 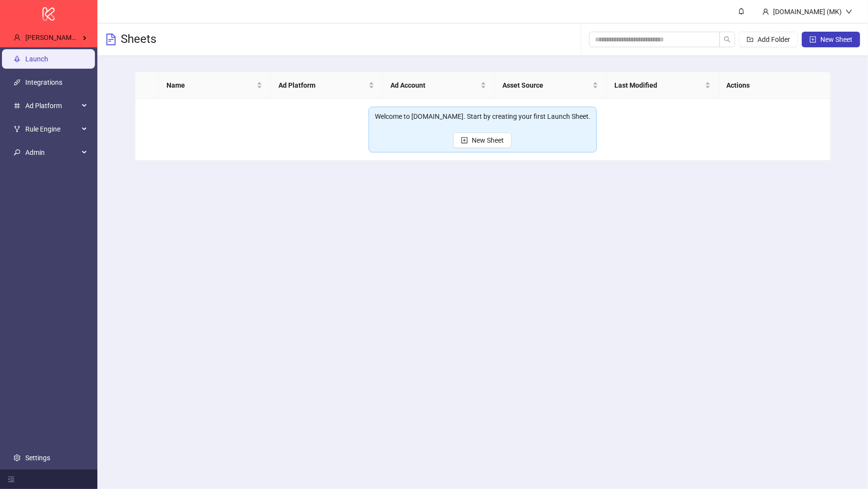 I want to click on a: Settings, so click(x=38, y=458).